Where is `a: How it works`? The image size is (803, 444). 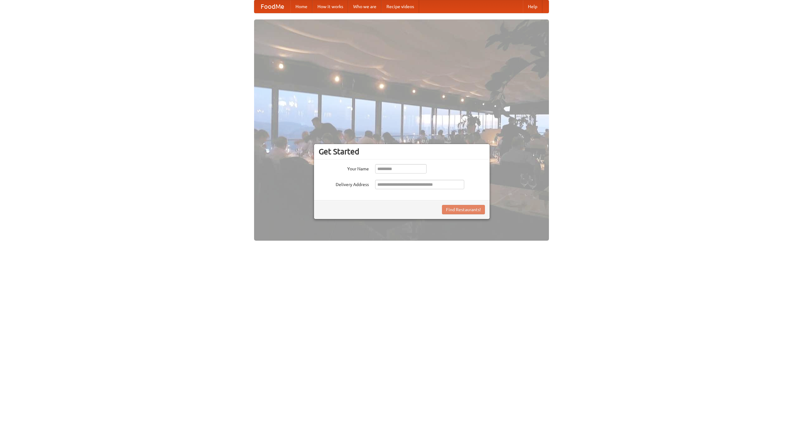 a: How it works is located at coordinates (330, 7).